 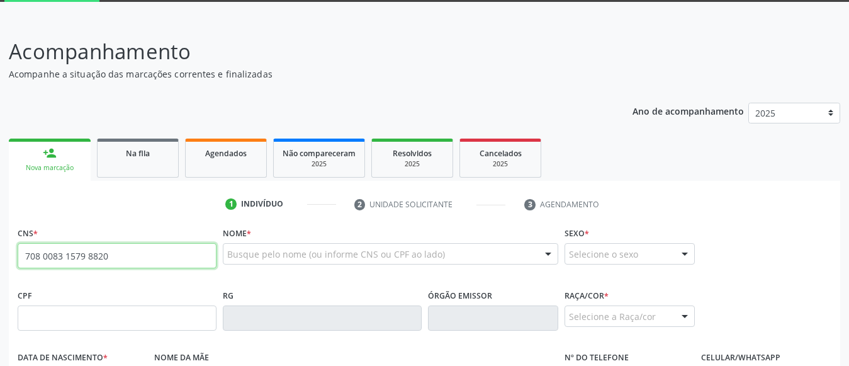 I want to click on span: Busque pelo nome (ou informe CNS ou CPF ao lado), so click(x=336, y=254).